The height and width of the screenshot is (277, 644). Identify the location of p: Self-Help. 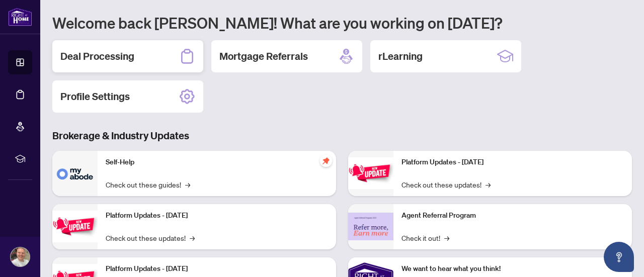
(217, 162).